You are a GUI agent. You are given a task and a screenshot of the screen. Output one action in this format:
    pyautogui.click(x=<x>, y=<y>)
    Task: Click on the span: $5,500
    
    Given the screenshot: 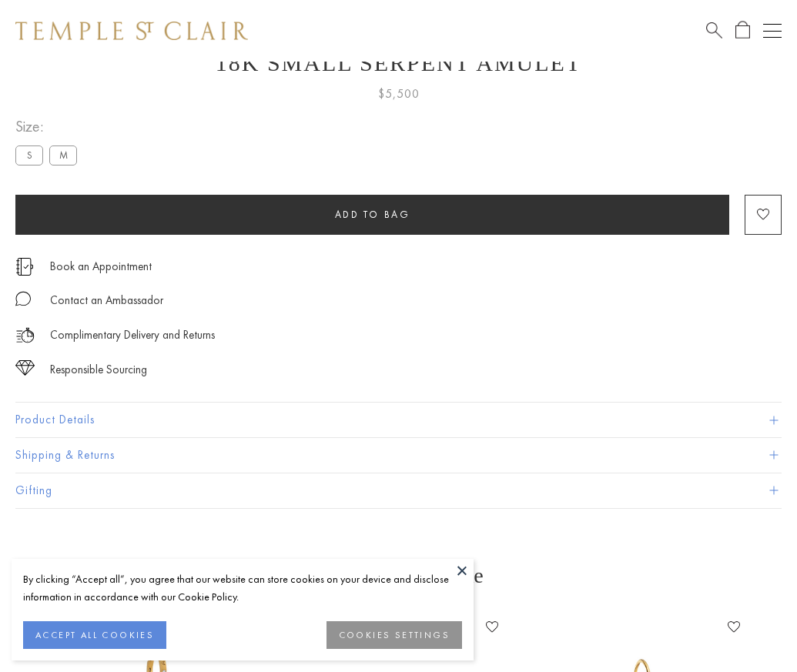 What is the action you would take?
    pyautogui.click(x=398, y=94)
    